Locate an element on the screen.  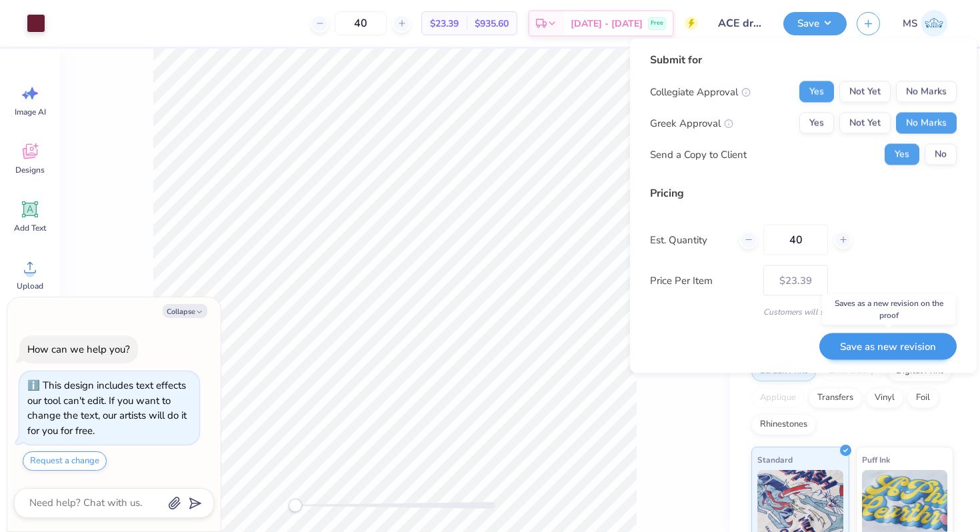
div: Saves as a new revision on the proof is located at coordinates (889, 309).